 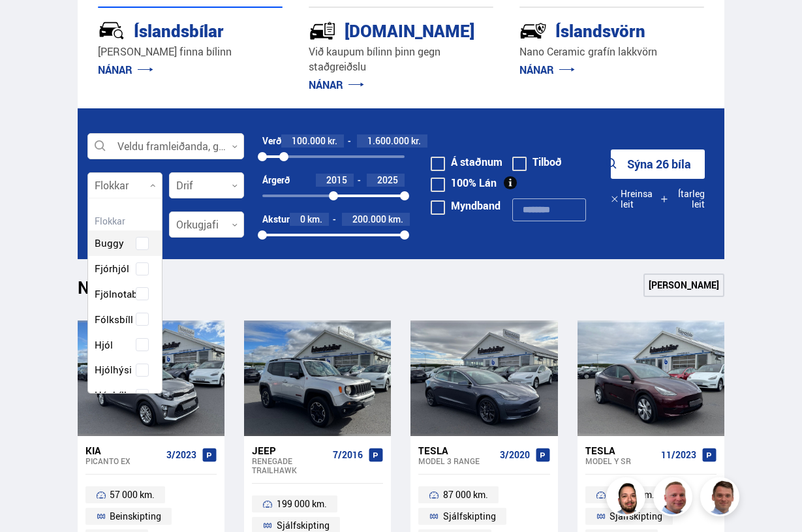 What do you see at coordinates (658, 164) in the screenshot?
I see `button: Sýna 26 bíla` at bounding box center [658, 164].